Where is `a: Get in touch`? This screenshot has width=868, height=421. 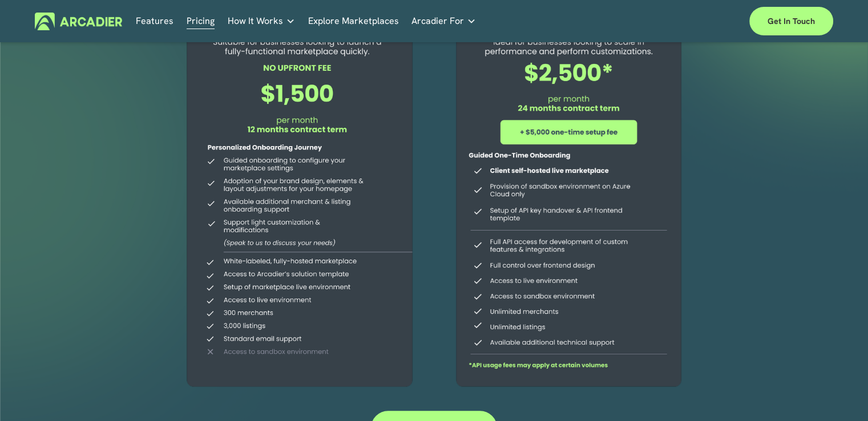 a: Get in touch is located at coordinates (791, 21).